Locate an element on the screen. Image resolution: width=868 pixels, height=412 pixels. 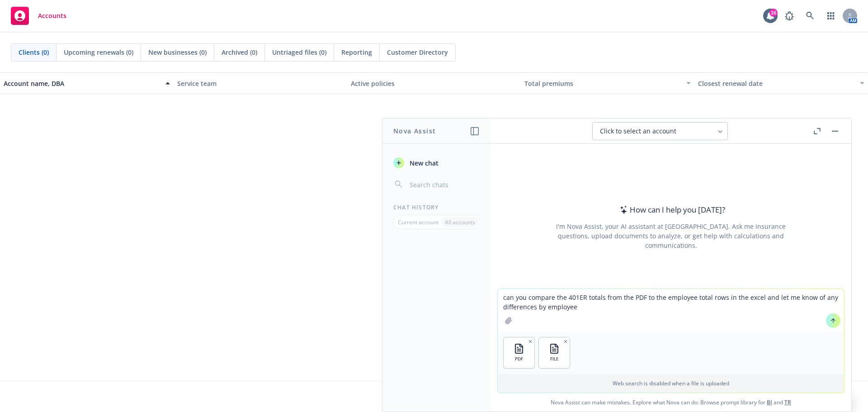
button: Closest renewal date is located at coordinates (782, 84).